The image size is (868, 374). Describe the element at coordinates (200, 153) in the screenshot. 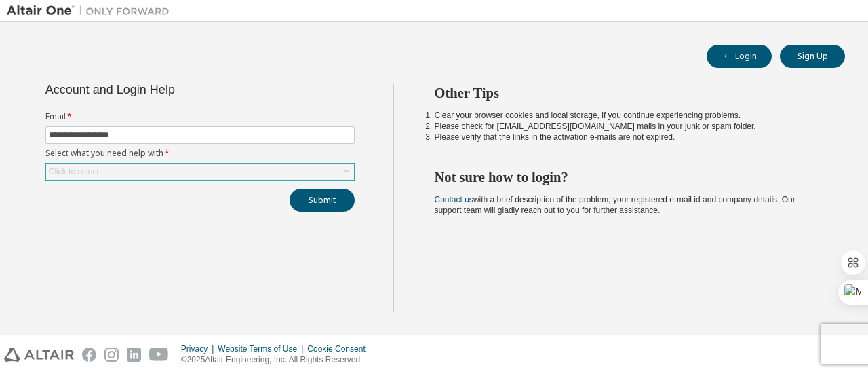

I see `label: Select what you need help with` at that location.